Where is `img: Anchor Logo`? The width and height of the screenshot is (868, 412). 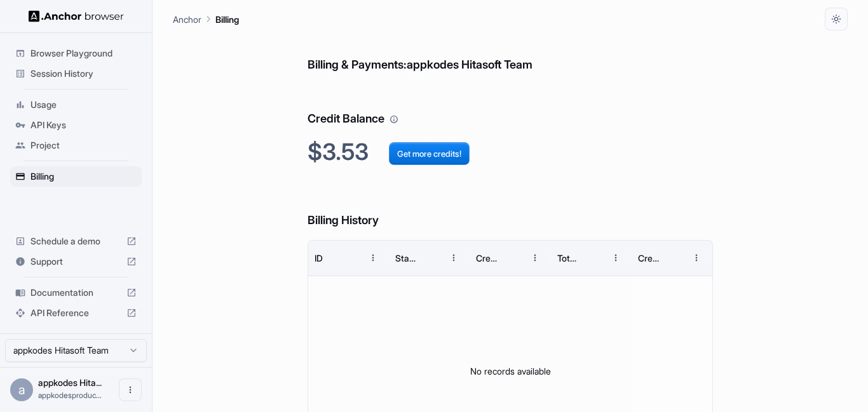 img: Anchor Logo is located at coordinates (76, 16).